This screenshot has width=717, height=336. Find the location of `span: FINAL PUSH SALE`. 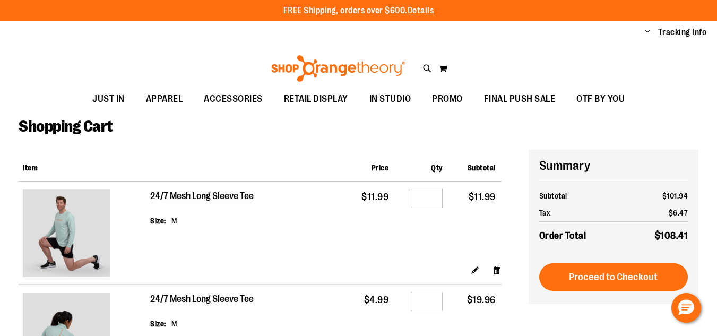

span: FINAL PUSH SALE is located at coordinates (520, 99).